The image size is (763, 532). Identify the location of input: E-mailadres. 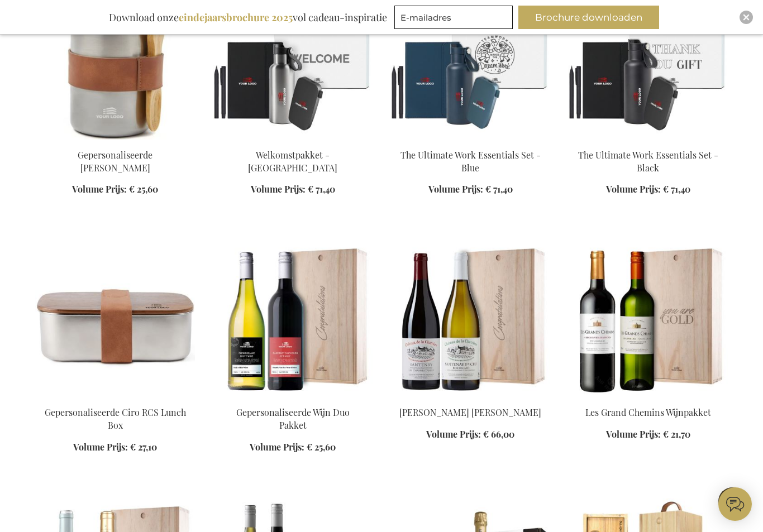
(454, 17).